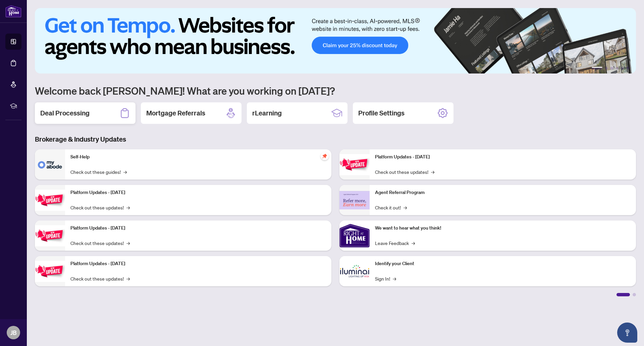 The width and height of the screenshot is (644, 346). I want to click on button: 1, so click(597, 68).